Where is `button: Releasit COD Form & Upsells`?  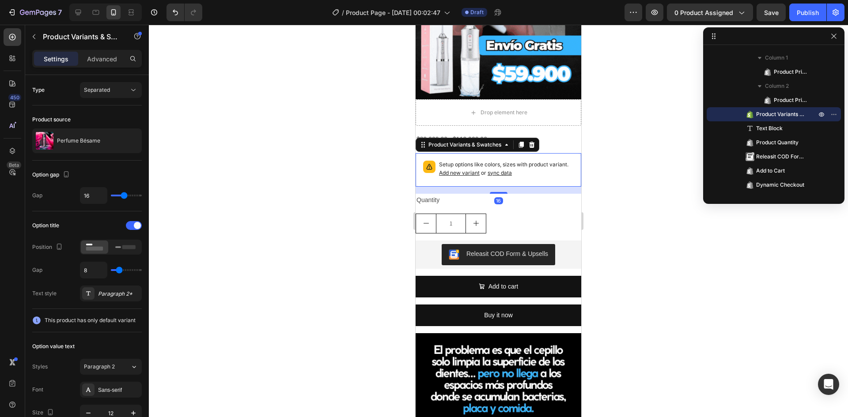 button: Releasit COD Form & Upsells is located at coordinates (83, 230).